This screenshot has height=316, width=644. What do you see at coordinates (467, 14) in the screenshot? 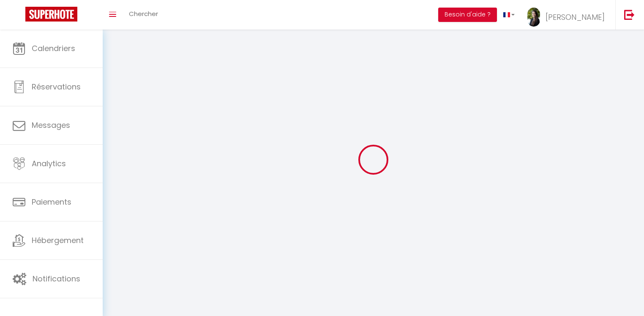
I see `button: Besoin d'aide ?` at bounding box center [467, 14].